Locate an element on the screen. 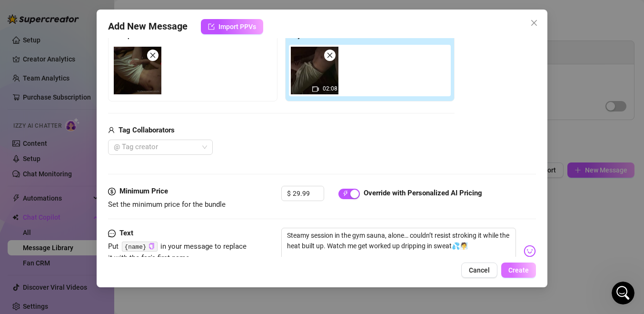  button: Close is located at coordinates (534, 23).